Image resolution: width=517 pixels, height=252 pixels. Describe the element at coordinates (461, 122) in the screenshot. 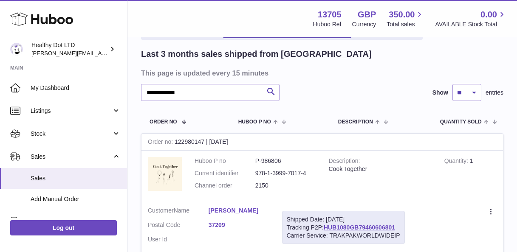

I see `span: Quantity Sold` at that location.